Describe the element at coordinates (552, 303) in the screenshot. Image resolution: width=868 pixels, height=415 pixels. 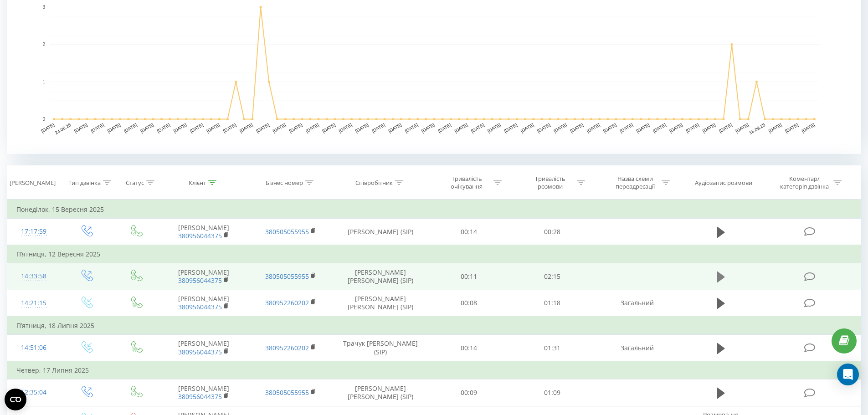
I see `td: 01:18` at that location.